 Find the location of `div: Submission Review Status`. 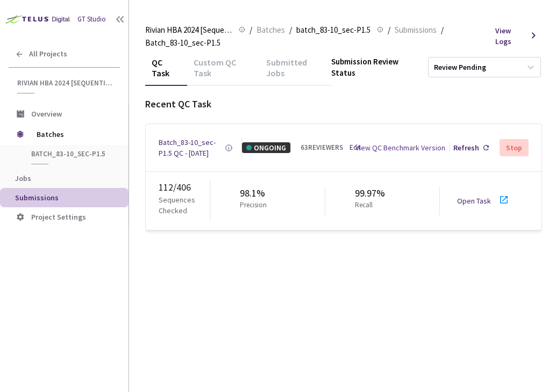

div: Submission Review Status is located at coordinates (376, 67).